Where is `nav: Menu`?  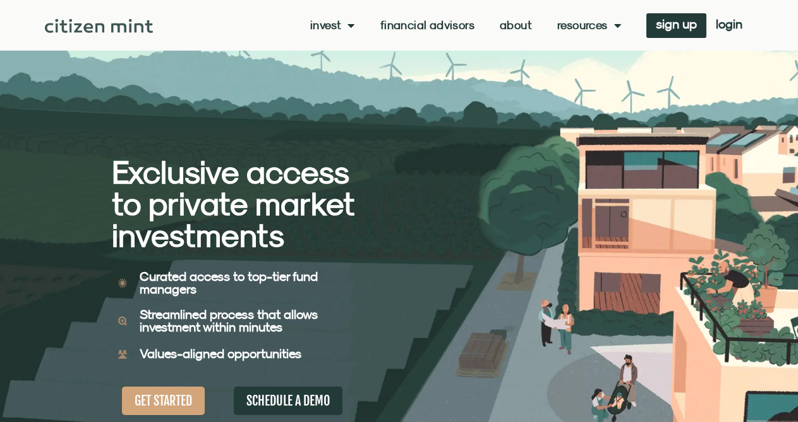
nav: Menu is located at coordinates (466, 25).